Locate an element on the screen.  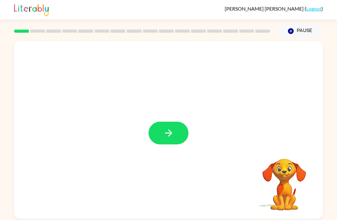
a: Logout is located at coordinates (313, 8).